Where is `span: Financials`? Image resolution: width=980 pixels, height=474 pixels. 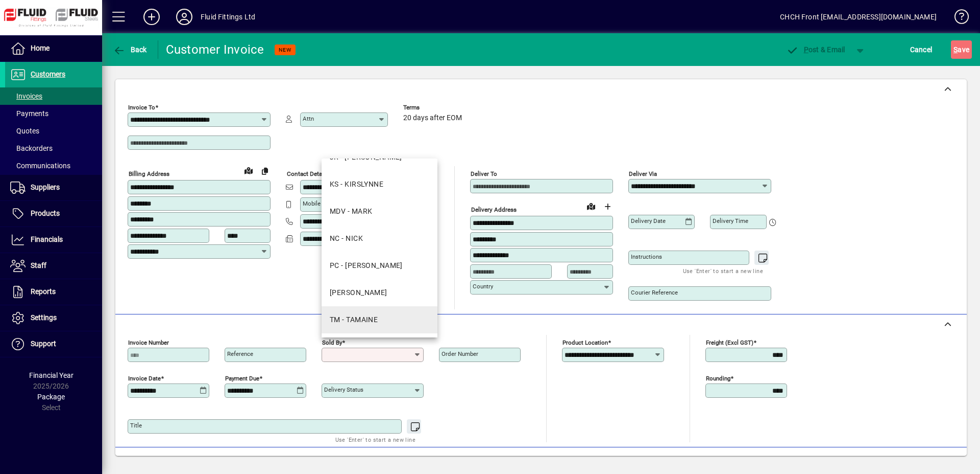
span: Financials is located at coordinates (46, 239).